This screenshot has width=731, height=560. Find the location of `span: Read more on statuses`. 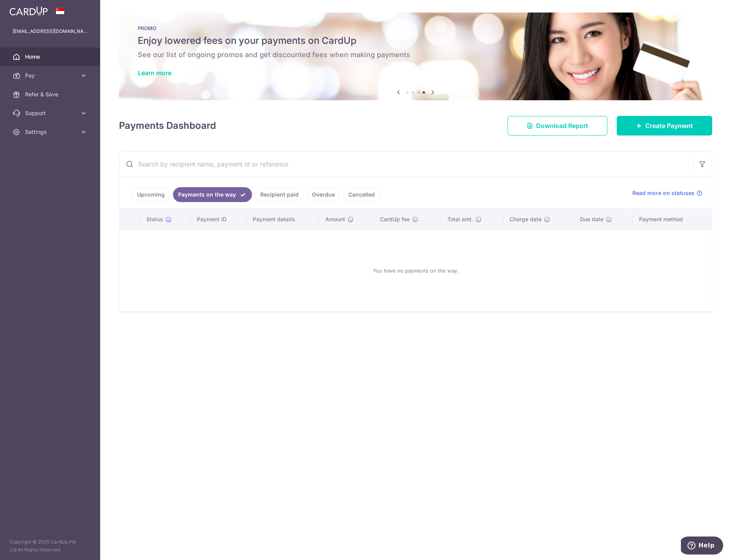

span: Read more on statuses is located at coordinates (663, 193).